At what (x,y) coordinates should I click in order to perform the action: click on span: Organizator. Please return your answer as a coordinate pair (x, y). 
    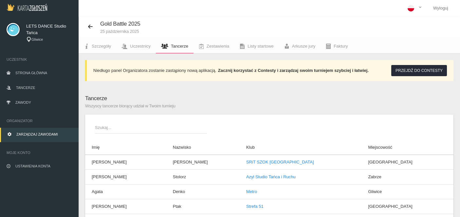
    Looking at the image, I should click on (39, 121).